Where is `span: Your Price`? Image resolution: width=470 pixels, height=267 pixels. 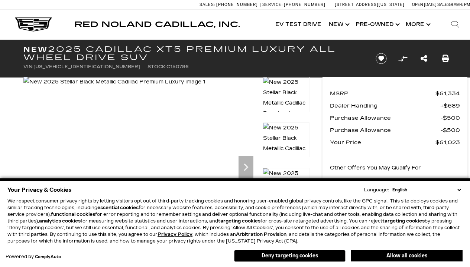 span: Your Price is located at coordinates (383, 143).